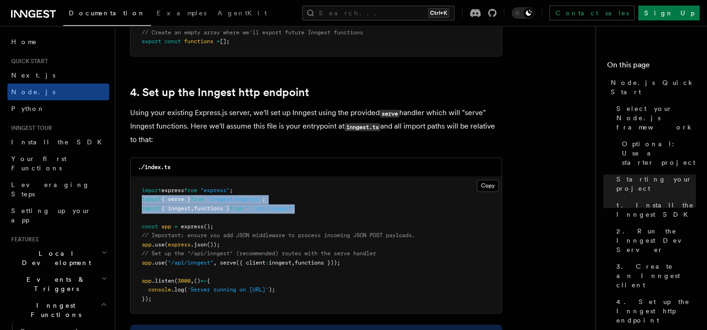  I want to click on span: Home, so click(24, 42).